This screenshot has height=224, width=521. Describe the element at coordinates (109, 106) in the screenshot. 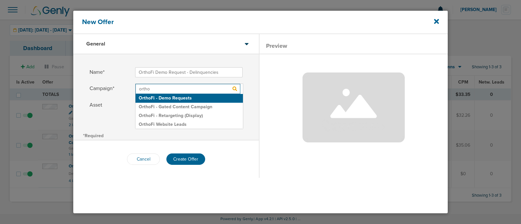

I see `span: Asset` at that location.